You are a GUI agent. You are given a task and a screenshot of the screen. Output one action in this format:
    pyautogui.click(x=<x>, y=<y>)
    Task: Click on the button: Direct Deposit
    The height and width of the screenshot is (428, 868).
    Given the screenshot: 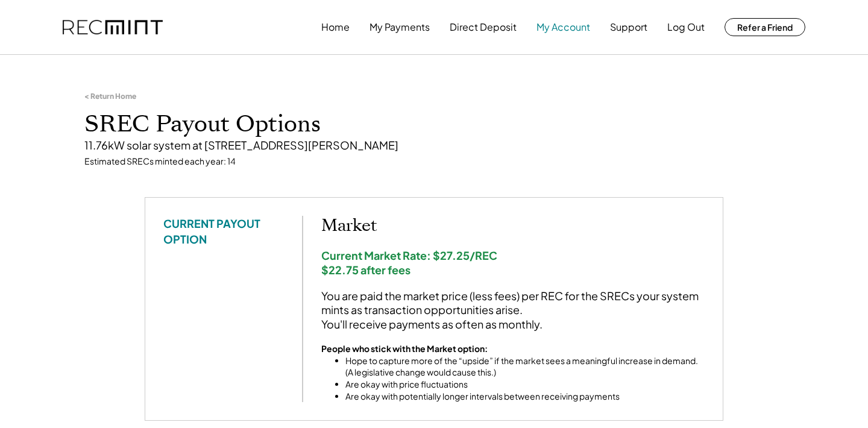 What is the action you would take?
    pyautogui.click(x=483, y=27)
    